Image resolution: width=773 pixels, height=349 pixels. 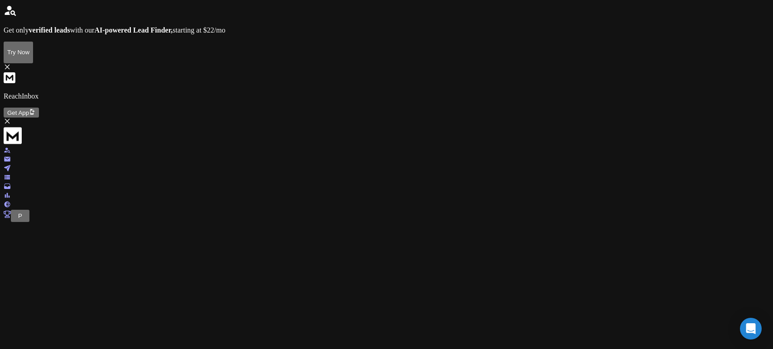 What do you see at coordinates (386, 96) in the screenshot?
I see `p: ReachInbox` at bounding box center [386, 96].